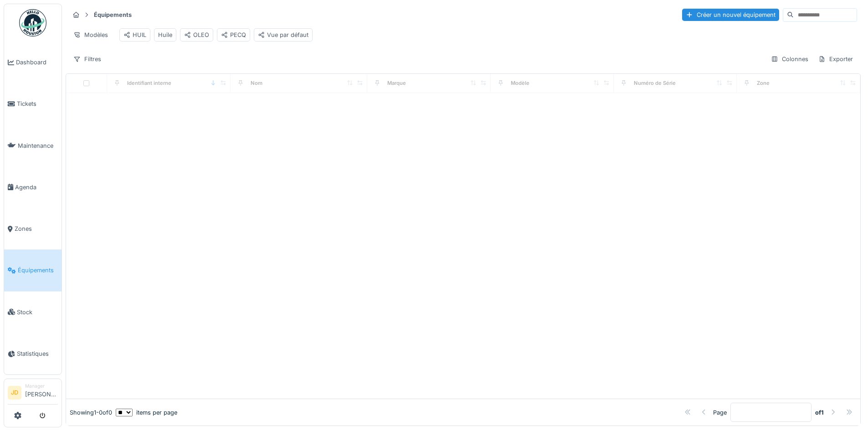 This screenshot has height=431, width=868. What do you see at coordinates (33, 270) in the screenshot?
I see `a: Équipements` at bounding box center [33, 270].